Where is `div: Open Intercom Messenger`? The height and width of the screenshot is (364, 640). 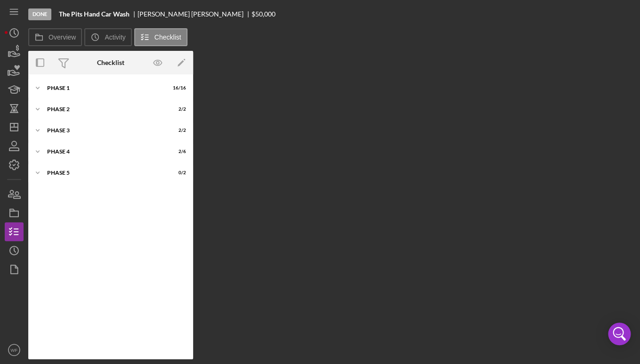 div: Open Intercom Messenger is located at coordinates (619, 334).